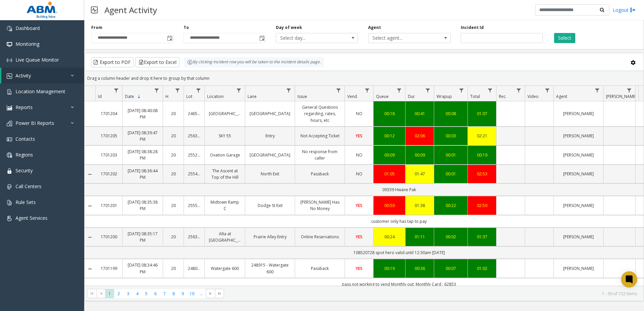  I want to click on button: Export to Excel, so click(157, 62).